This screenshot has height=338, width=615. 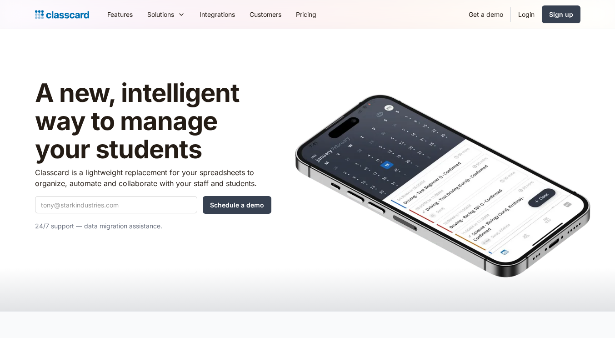 I want to click on a: Integrations, so click(x=217, y=14).